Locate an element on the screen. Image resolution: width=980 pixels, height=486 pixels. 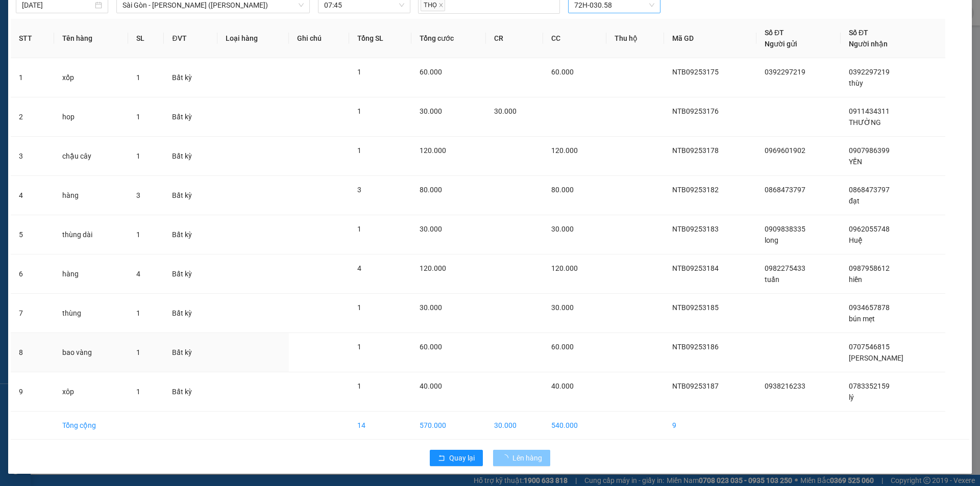
span: down is located at coordinates (301, 5).